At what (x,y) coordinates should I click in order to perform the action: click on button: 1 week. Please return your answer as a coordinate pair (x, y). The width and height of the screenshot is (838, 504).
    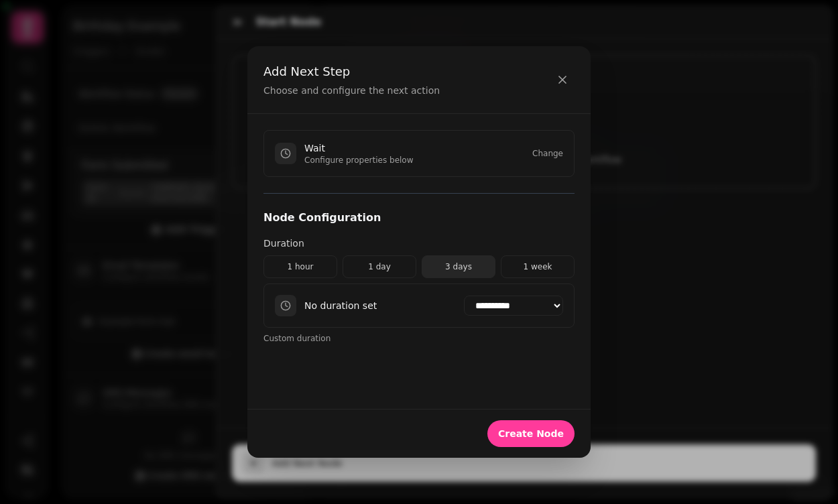
    Looking at the image, I should click on (538, 266).